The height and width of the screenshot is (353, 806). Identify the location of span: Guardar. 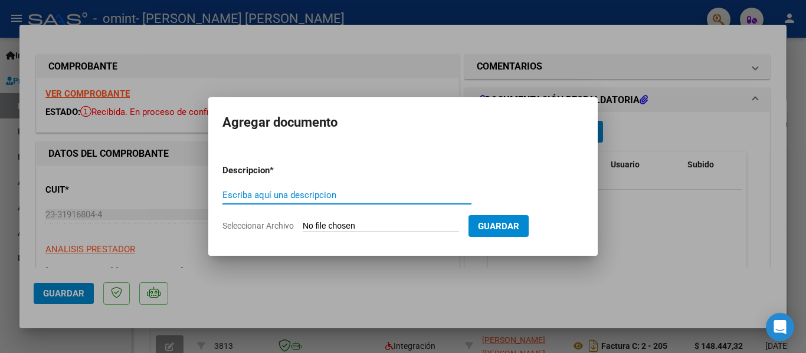
(499, 227).